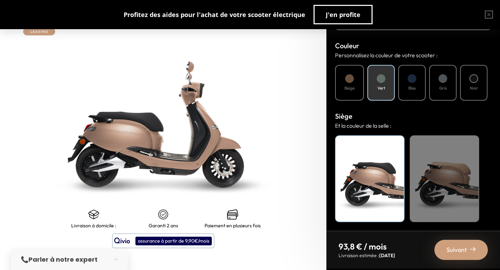 Image resolution: width=500 pixels, height=270 pixels. Describe the element at coordinates (94, 226) in the screenshot. I see `p: Livraison à domicile :` at that location.